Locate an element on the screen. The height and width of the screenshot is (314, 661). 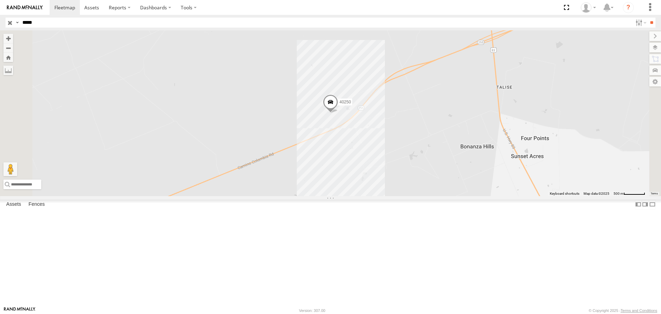
label: Search Query is located at coordinates (17, 22).